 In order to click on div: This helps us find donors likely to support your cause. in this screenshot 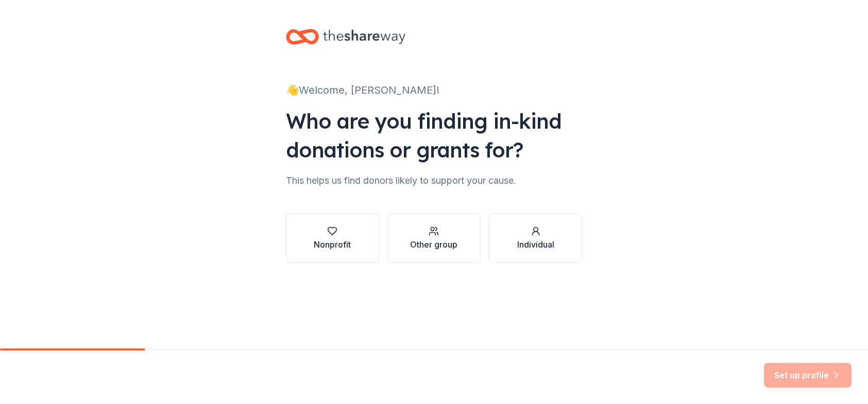, I will do `click(434, 181)`.